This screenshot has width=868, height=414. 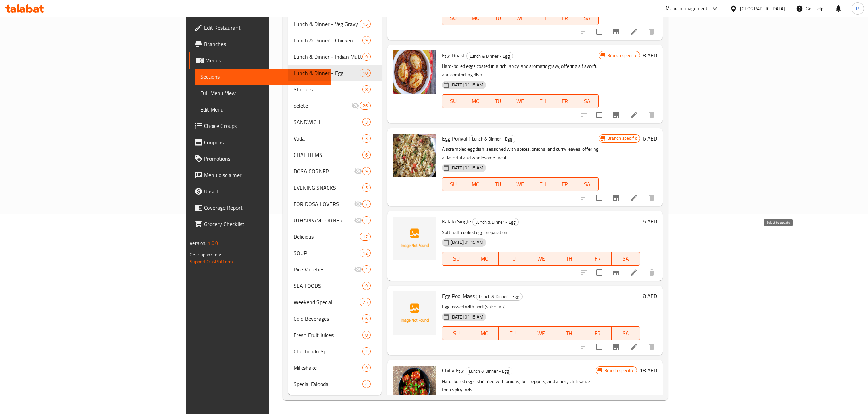 I want to click on span: 5, so click(x=366, y=188).